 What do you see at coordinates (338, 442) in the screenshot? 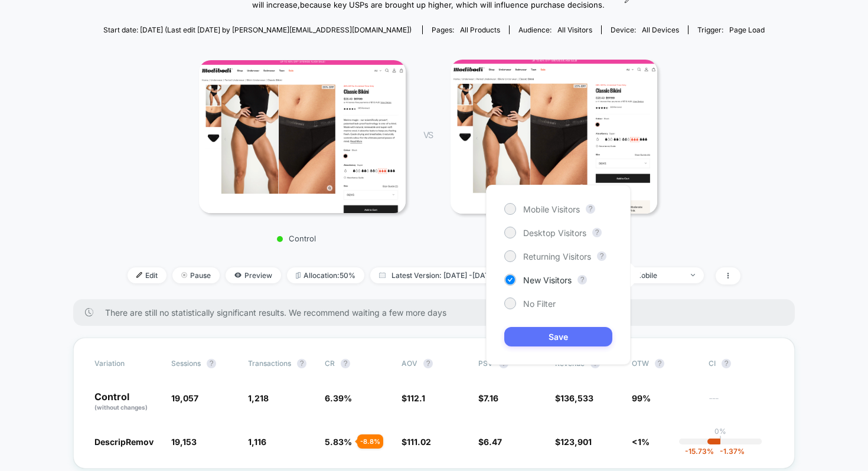
I see `span: 5.83 %` at bounding box center [338, 442].